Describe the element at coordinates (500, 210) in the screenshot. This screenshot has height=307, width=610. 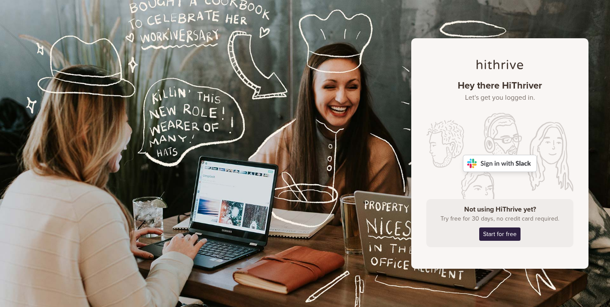
I see `h4: Not using HiThrive yet?` at that location.